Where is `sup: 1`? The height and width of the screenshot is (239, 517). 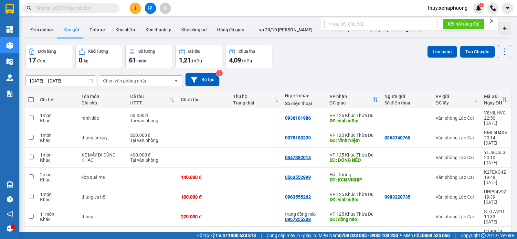
sup: 1 is located at coordinates (481, 5).